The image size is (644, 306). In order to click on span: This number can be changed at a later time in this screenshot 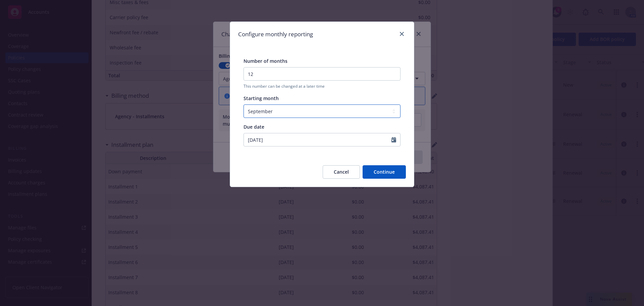, I will do `click(322, 86)`.